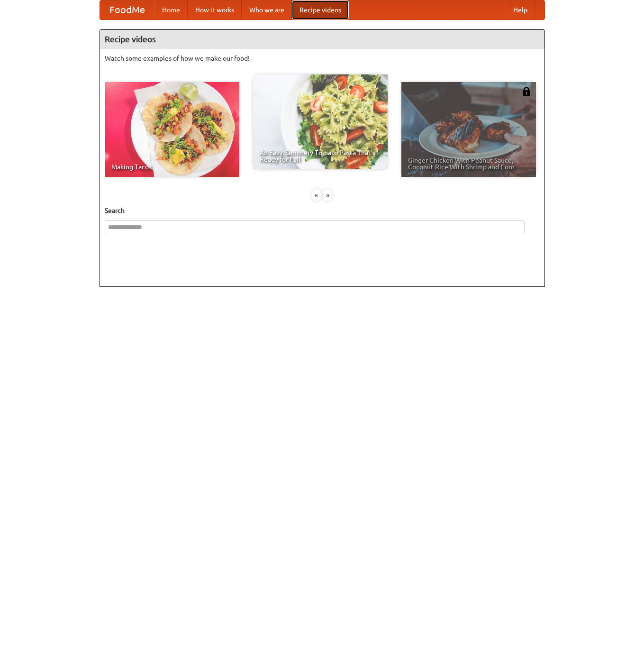 This screenshot has height=671, width=644. I want to click on p: Watch some examples of how we make our food!, so click(322, 58).